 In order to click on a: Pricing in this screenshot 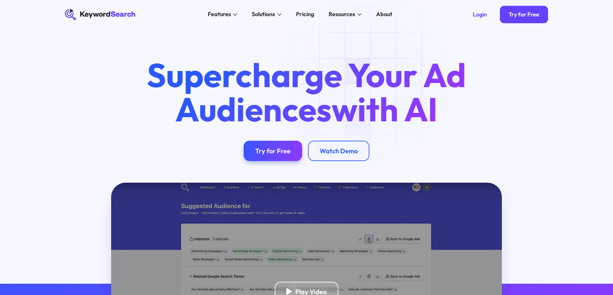, I will do `click(305, 15)`.